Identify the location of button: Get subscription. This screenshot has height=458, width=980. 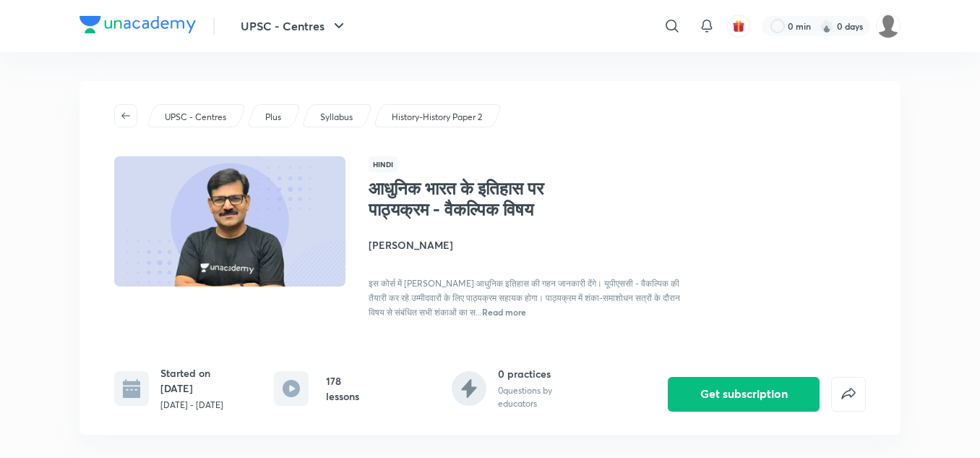
(744, 394).